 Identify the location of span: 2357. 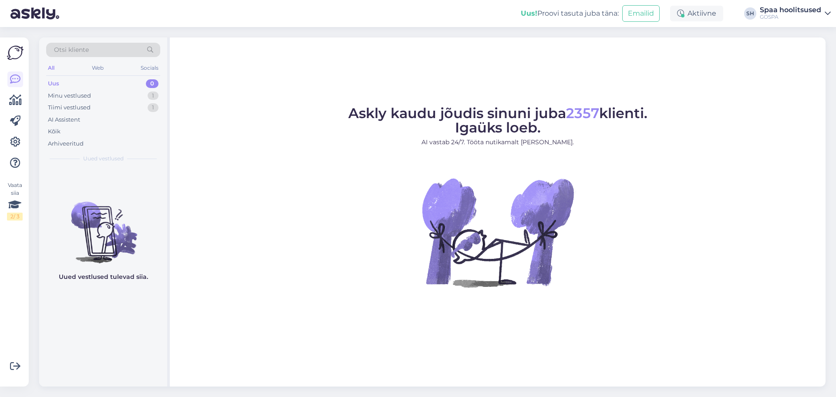
(583, 113).